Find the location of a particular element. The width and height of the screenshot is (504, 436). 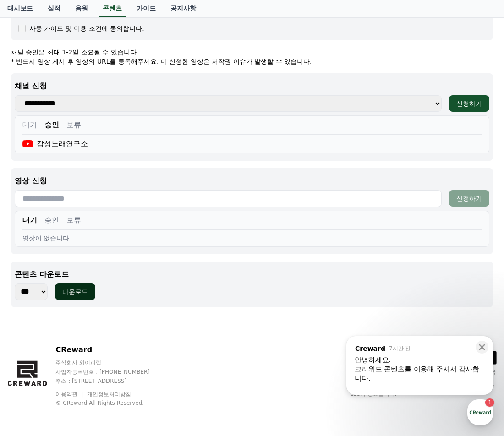

span: 홈 is located at coordinates (32, 308).